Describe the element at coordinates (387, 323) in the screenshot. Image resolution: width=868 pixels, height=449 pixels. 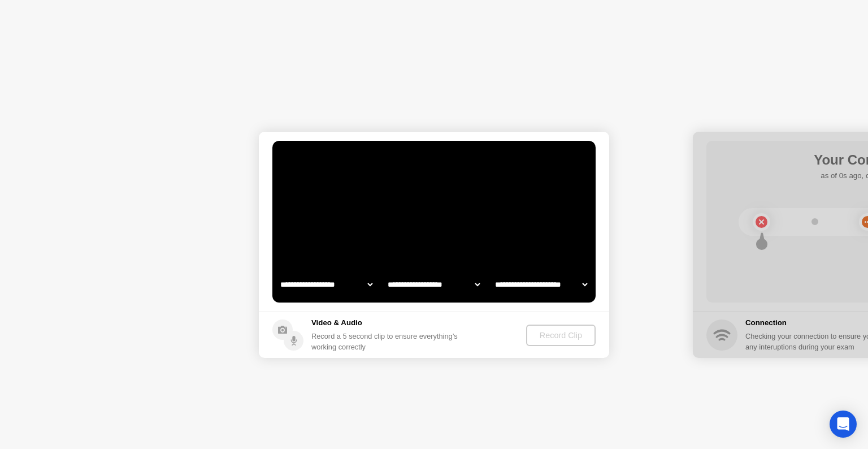
I see `h5: Video & Audio` at that location.